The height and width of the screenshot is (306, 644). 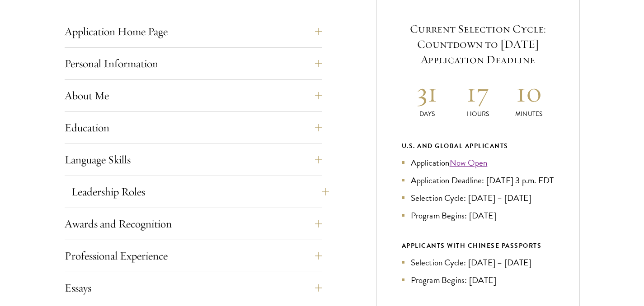 What do you see at coordinates (194, 224) in the screenshot?
I see `button: Awards and Recognition` at bounding box center [194, 224].